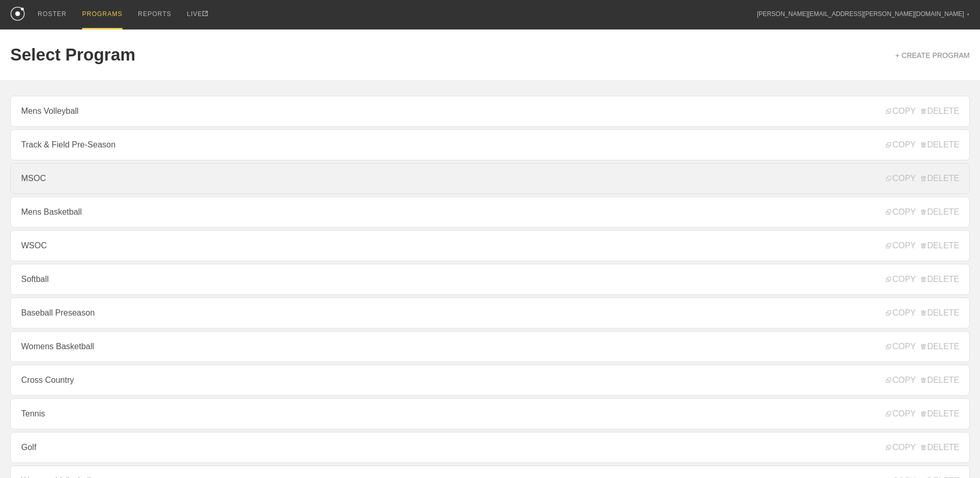  Describe the element at coordinates (490, 413) in the screenshot. I see `a: Tennis` at that location.